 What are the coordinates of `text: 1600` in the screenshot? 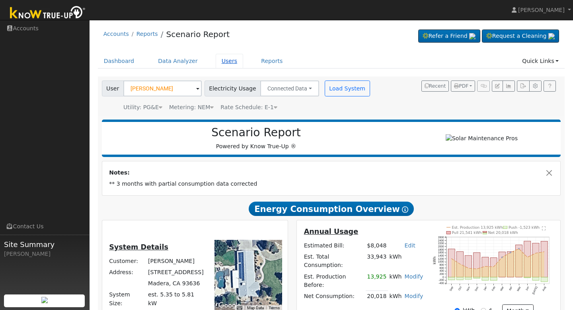 It's located at (441, 252).